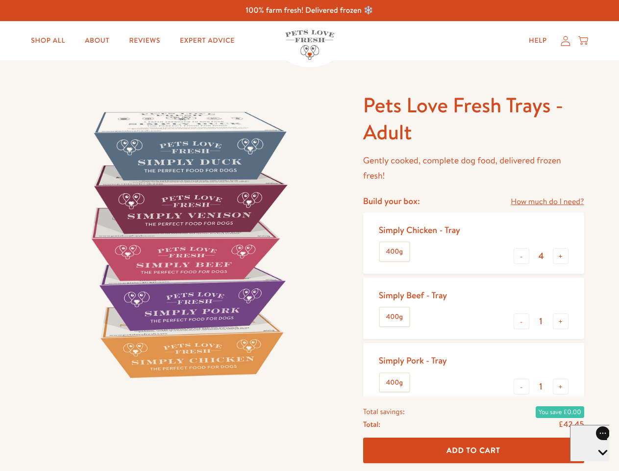  What do you see at coordinates (538, 41) in the screenshot?
I see `a: Help` at bounding box center [538, 41].